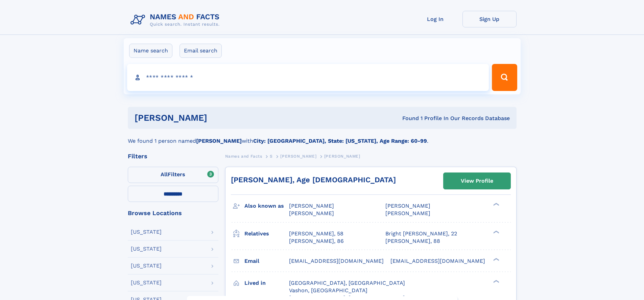 This screenshot has width=644, height=300. I want to click on label: Name search, so click(151, 50).